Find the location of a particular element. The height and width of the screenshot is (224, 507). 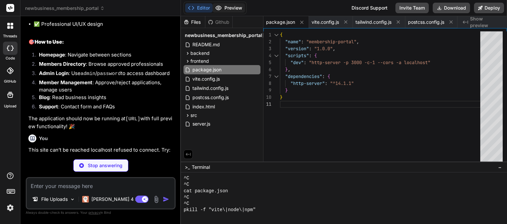

label: threads is located at coordinates (10, 36).